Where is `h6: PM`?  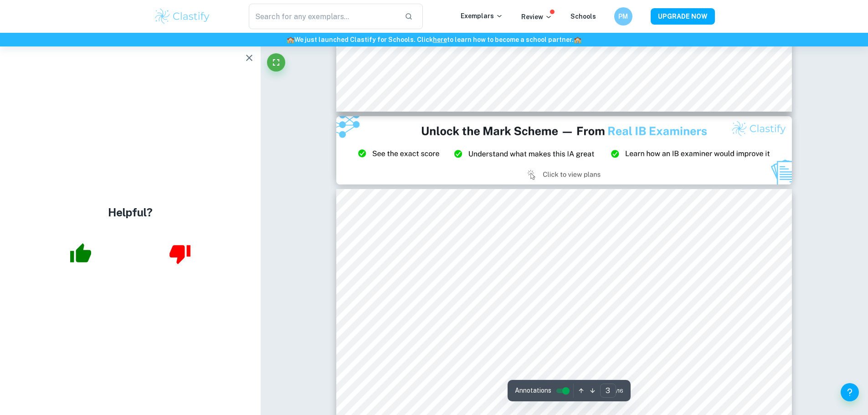 h6: PM is located at coordinates (623, 17).